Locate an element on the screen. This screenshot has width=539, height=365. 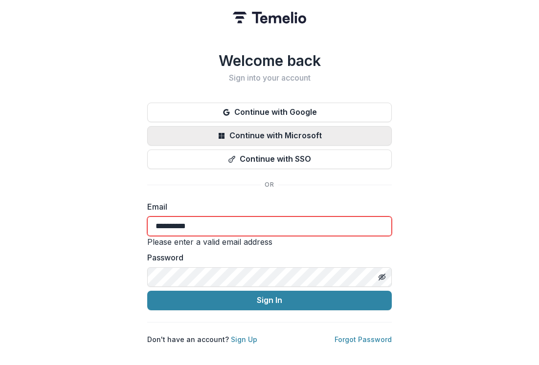
label: Email is located at coordinates (266, 207).